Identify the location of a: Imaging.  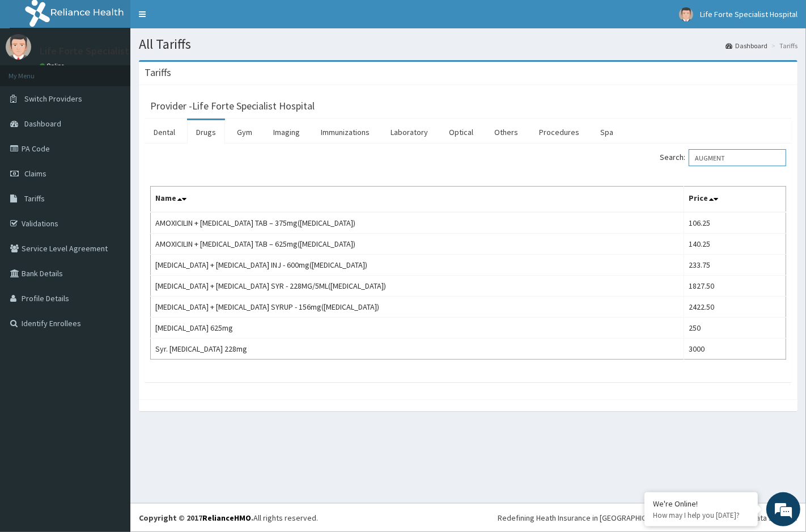
(286, 132).